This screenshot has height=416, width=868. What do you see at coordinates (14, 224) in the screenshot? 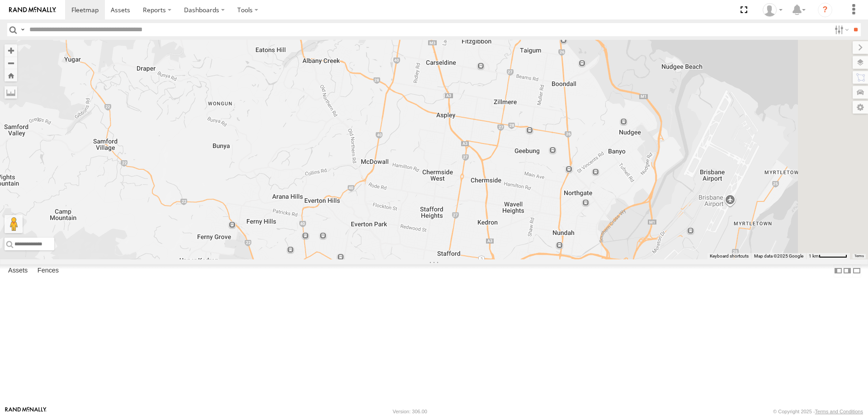
I see `button: Drag Pegman onto the map to open Street View` at bounding box center [14, 224].